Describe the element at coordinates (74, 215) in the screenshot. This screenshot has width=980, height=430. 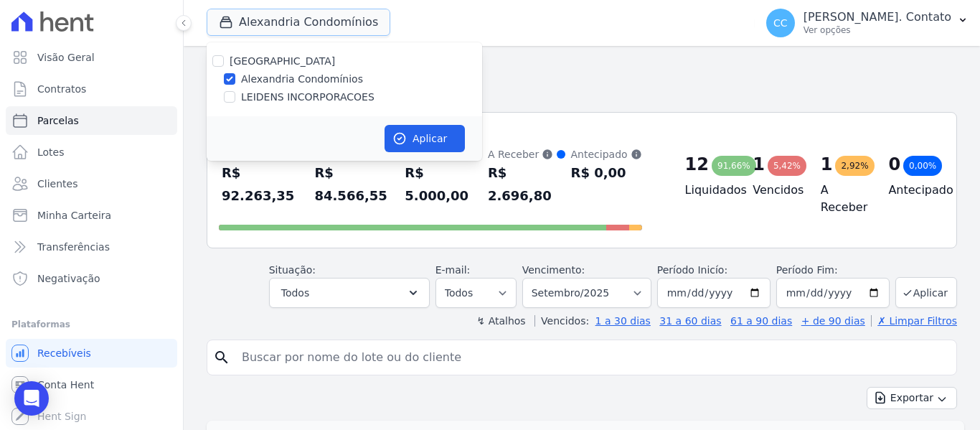
I see `span: Minha Carteira` at that location.